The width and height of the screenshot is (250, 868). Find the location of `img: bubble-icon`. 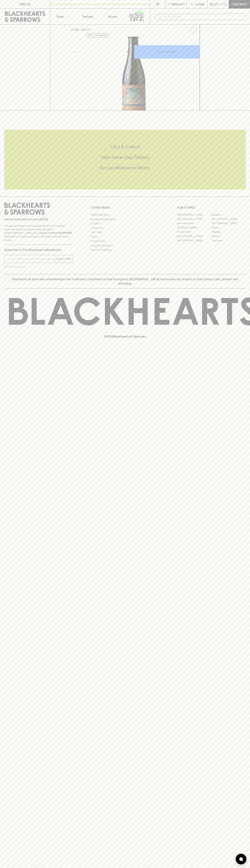

img: bubble-icon is located at coordinates (241, 859).